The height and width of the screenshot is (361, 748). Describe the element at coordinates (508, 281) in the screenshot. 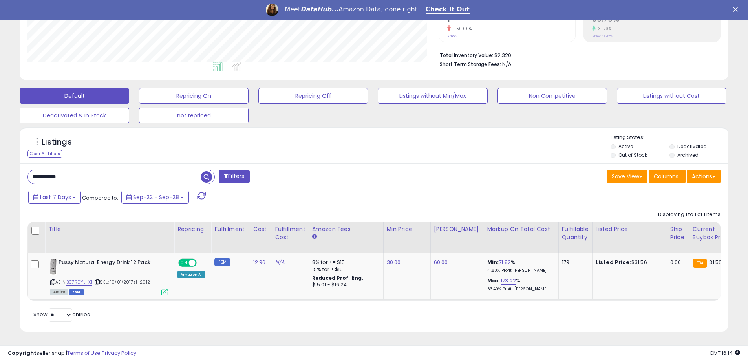

I see `a: 173.22` at that location.